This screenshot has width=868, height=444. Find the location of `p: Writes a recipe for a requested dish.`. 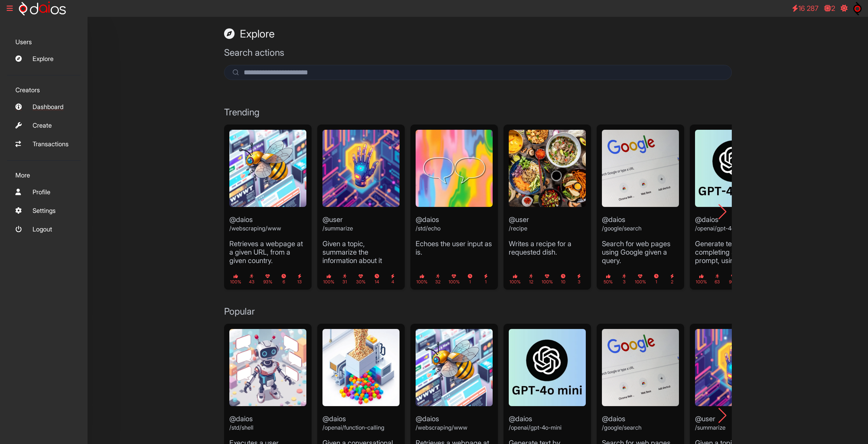

p: Writes a recipe for a requested dish. is located at coordinates (547, 248).